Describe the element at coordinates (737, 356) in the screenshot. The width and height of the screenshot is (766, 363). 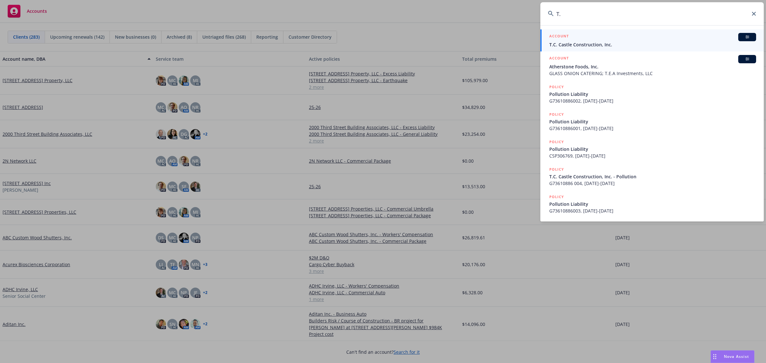
I see `span: Nova Assist` at that location.